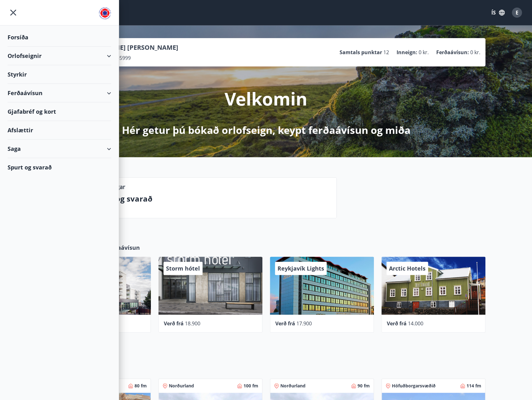  I want to click on button: menu, so click(13, 13).